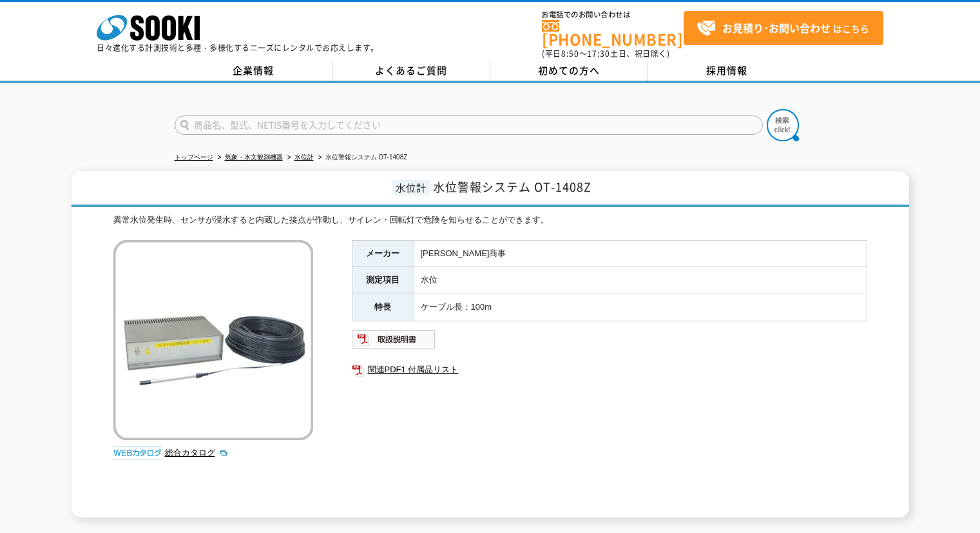  What do you see at coordinates (254, 156) in the screenshot?
I see `a: 気象・水文観測機器` at bounding box center [254, 156].